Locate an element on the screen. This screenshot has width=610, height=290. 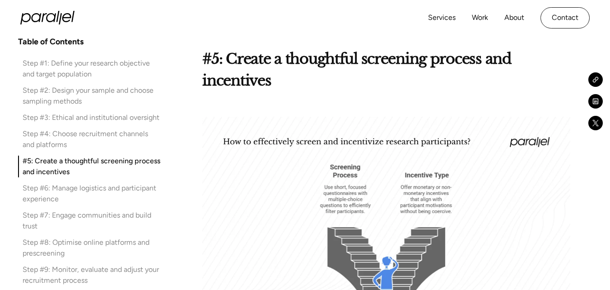
div: Step #1: Define your research objective and target population is located at coordinates (92, 69).